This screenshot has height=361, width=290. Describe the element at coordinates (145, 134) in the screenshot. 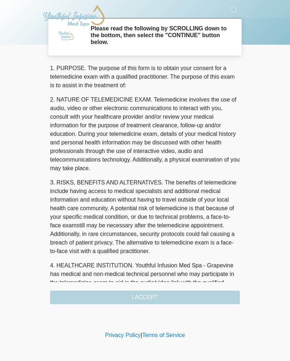

I see `p: 2. NATURE OF TELEMEDICINE EXAM. Telemedicine involves the use of audio, video or other electronic...` at that location.